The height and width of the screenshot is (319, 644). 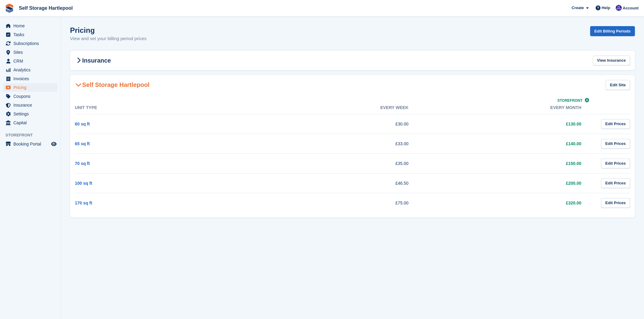 I want to click on a: 60 sq ft, so click(x=82, y=124).